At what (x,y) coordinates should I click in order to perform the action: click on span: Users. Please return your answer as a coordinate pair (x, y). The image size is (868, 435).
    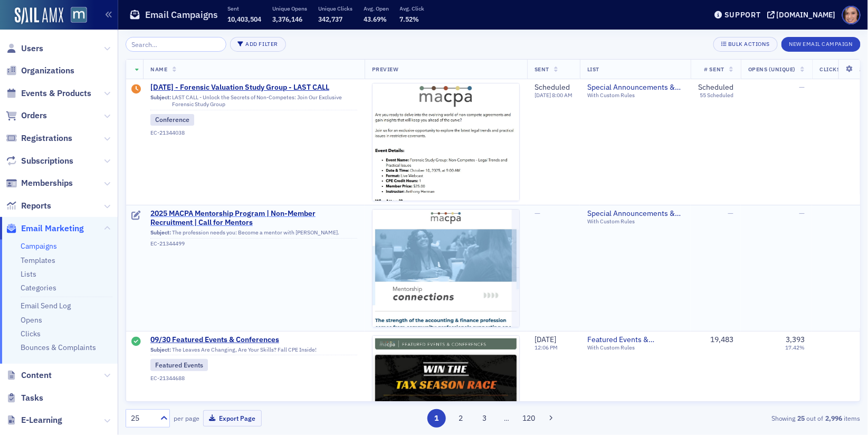
    Looking at the image, I should click on (32, 49).